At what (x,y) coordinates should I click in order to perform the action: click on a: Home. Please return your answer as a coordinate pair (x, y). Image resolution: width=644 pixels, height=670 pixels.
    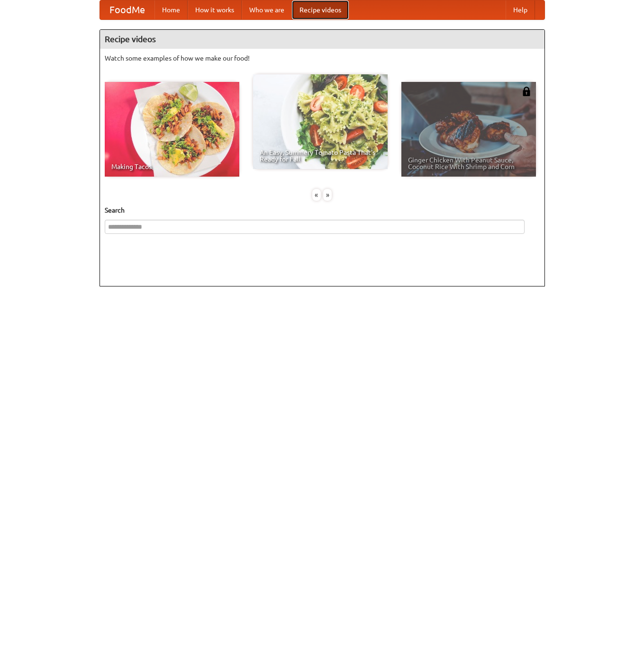
    Looking at the image, I should click on (171, 10).